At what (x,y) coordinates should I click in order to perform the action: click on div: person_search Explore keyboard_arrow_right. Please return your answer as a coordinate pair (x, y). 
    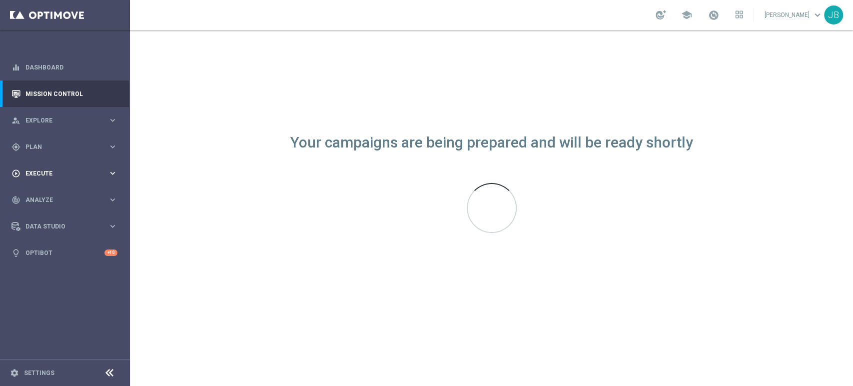
    Looking at the image, I should click on (64, 120).